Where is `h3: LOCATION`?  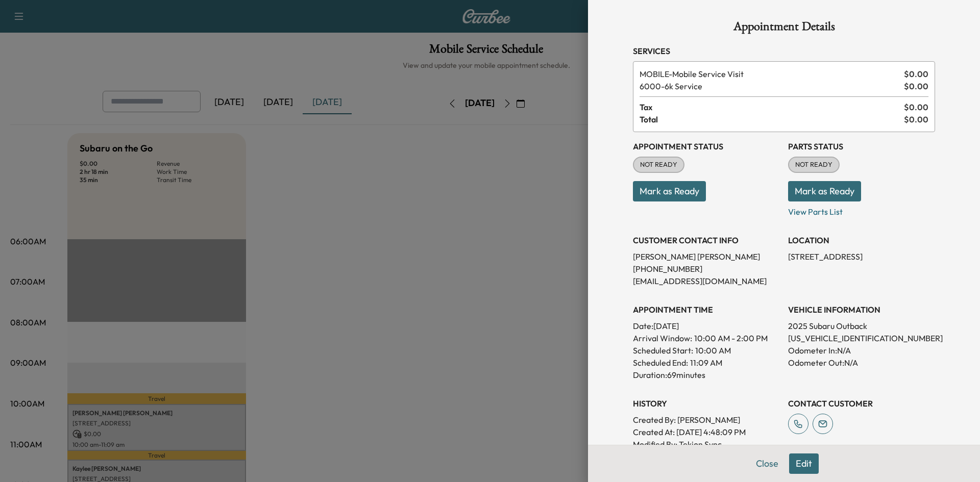 h3: LOCATION is located at coordinates (861, 240).